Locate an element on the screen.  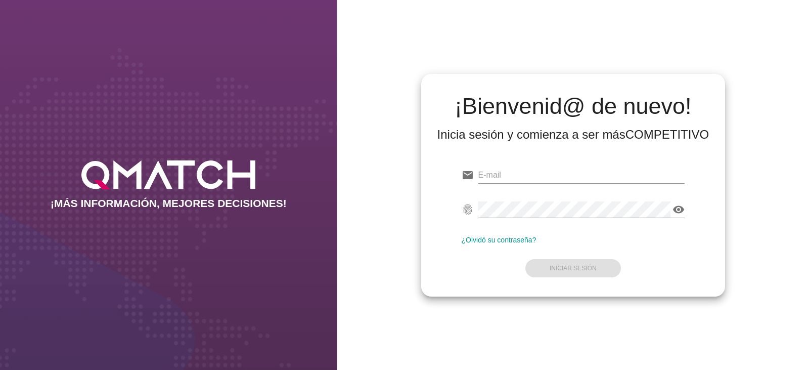
h2: ¡MÁS INFORMACIÓN, MEJORES DECISIONES! is located at coordinates (168, 203).